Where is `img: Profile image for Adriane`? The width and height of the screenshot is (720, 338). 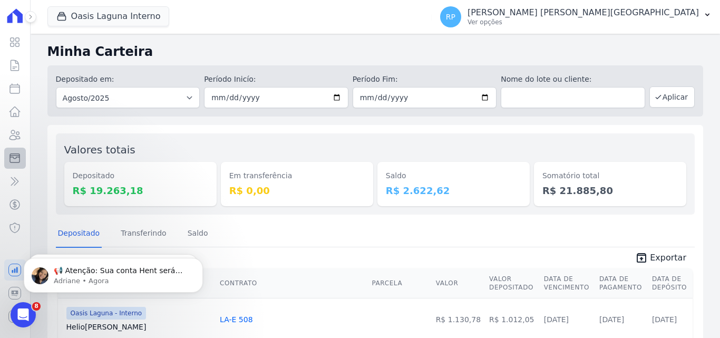 img: Profile image for Adriane is located at coordinates (32, 40).